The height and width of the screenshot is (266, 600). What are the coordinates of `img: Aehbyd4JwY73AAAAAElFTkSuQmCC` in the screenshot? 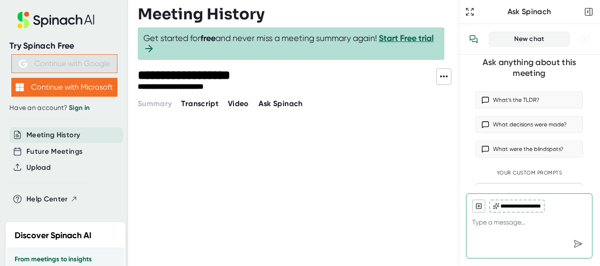 It's located at (23, 64).